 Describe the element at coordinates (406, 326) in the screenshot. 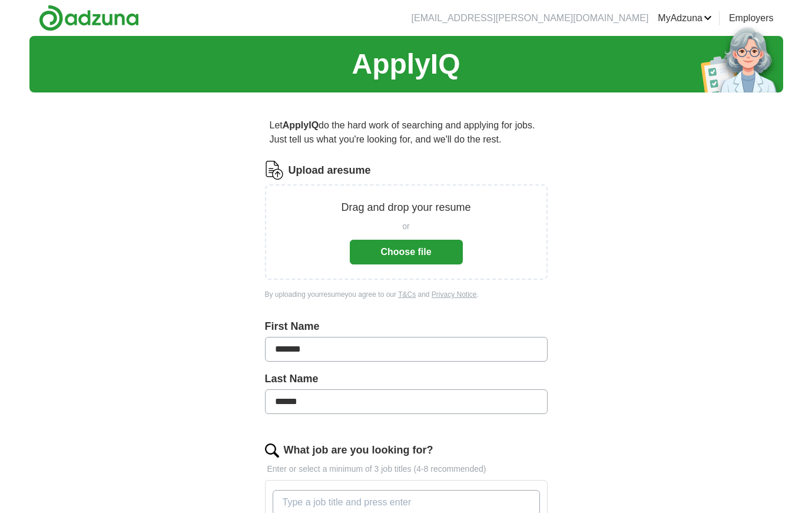

I see `label: First Name` at that location.